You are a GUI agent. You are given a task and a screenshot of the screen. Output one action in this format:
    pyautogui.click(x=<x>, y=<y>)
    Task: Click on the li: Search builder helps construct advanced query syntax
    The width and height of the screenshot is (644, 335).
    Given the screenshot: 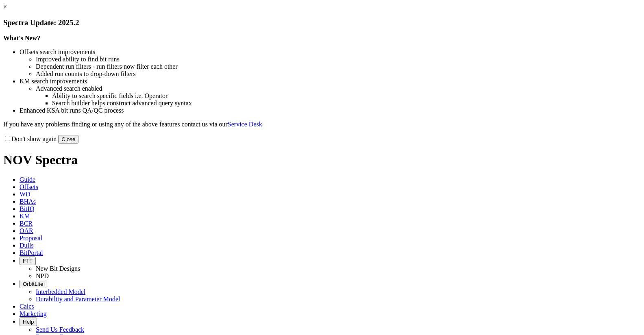 What is the action you would take?
    pyautogui.click(x=346, y=103)
    